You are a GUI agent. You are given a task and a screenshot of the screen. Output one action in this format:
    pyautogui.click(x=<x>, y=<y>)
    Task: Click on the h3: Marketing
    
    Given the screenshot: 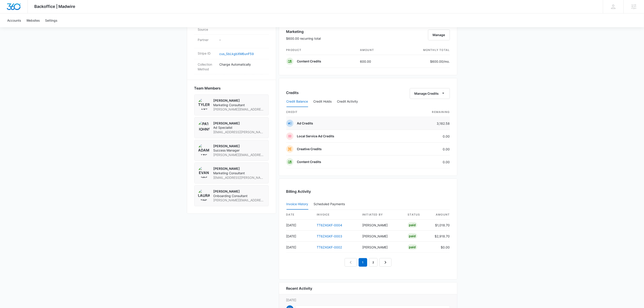 What is the action you would take?
    pyautogui.click(x=304, y=32)
    